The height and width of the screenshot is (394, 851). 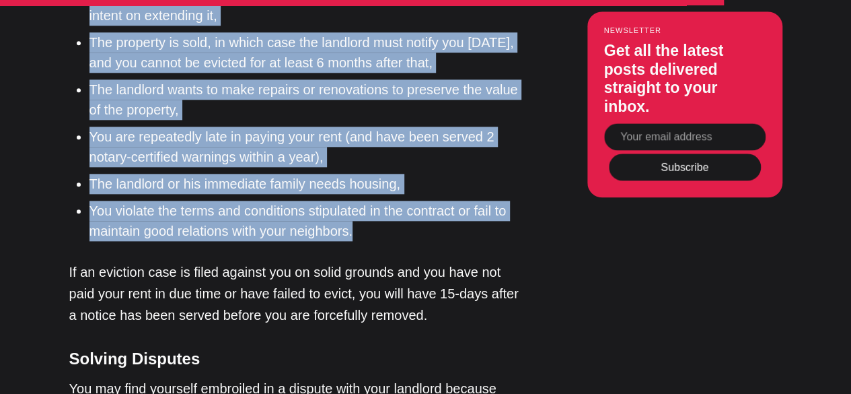 I want to click on li: You violate the terms and conditions stipulated in the contract or fail to maintain good relation..., so click(x=305, y=221).